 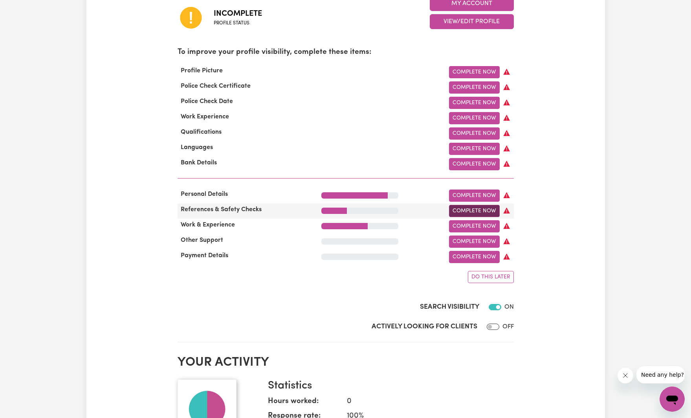 What do you see at coordinates (388, 386) in the screenshot?
I see `h3: Statistics` at bounding box center [388, 386].